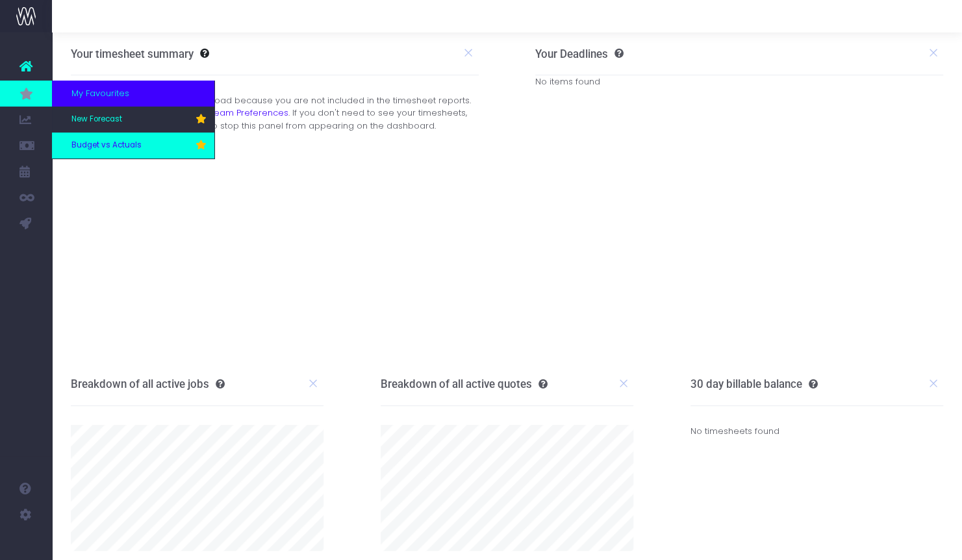  Describe the element at coordinates (463, 383) in the screenshot. I see `h3: Breakdown of all active quotes` at that location.